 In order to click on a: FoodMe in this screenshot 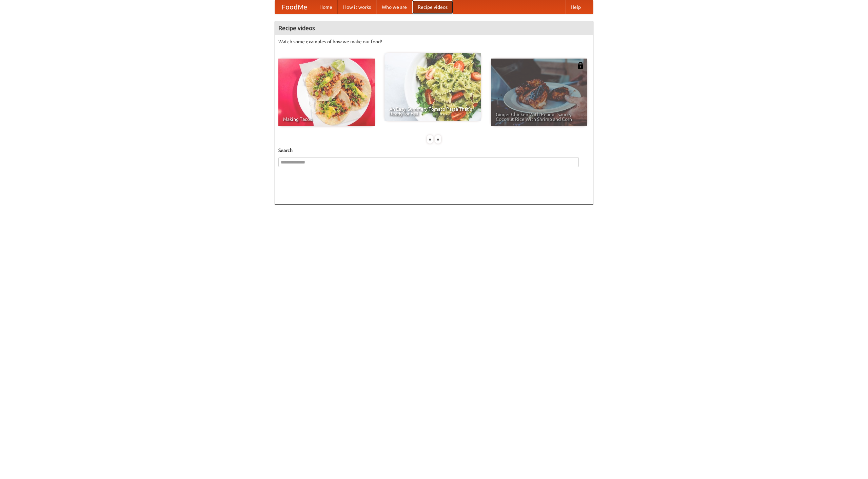, I will do `click(294, 7)`.